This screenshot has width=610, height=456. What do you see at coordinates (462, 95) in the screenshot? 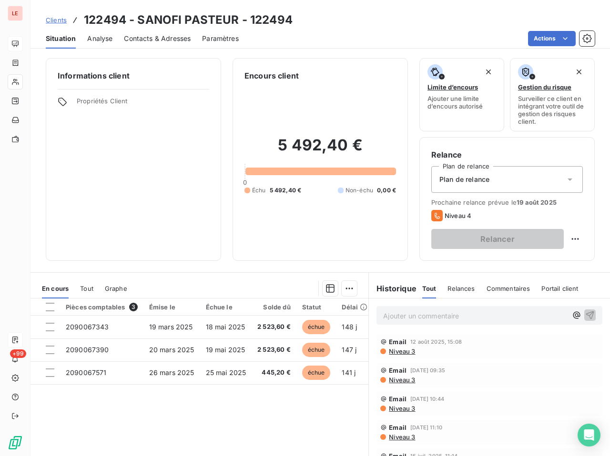
I see `button: Limite d’encoursAjouter une limite d’encours autorisé` at bounding box center [462, 95].